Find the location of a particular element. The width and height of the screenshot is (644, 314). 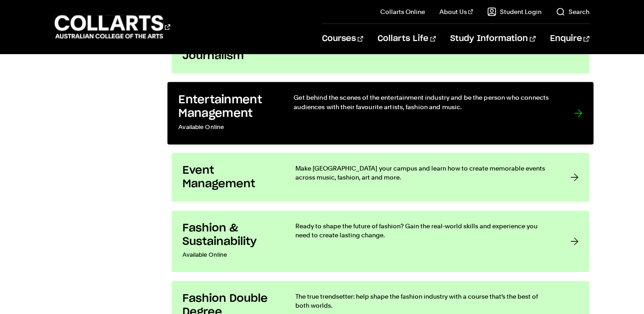

a: Entertainment Management Available Online Get behind the scenes of the entertainment industry and... is located at coordinates (380, 113).